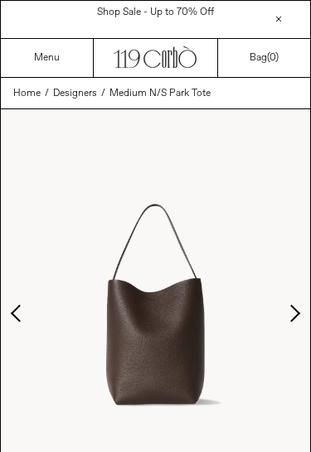 The image size is (311, 452). What do you see at coordinates (263, 58) in the screenshot?
I see `a: Bag()` at bounding box center [263, 58].